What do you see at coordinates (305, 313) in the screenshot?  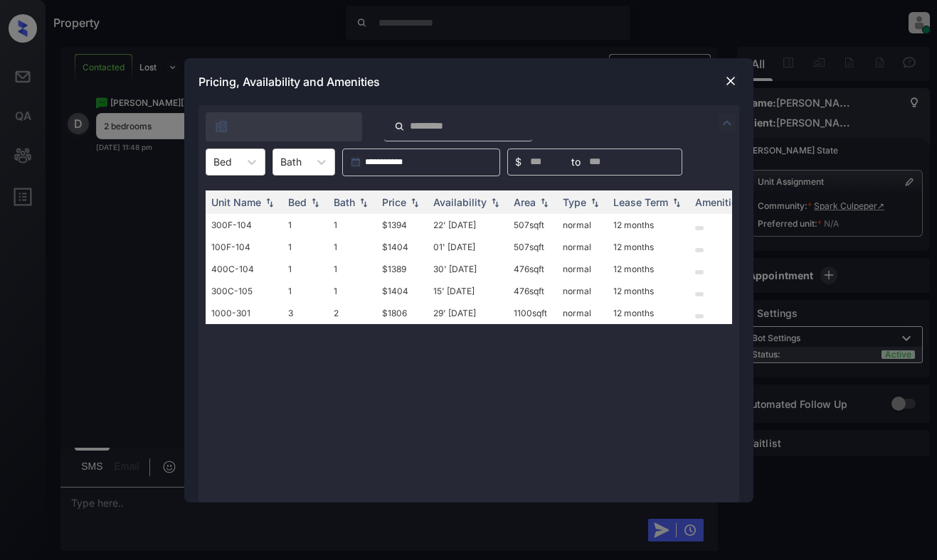 I see `td: 3` at bounding box center [305, 313].